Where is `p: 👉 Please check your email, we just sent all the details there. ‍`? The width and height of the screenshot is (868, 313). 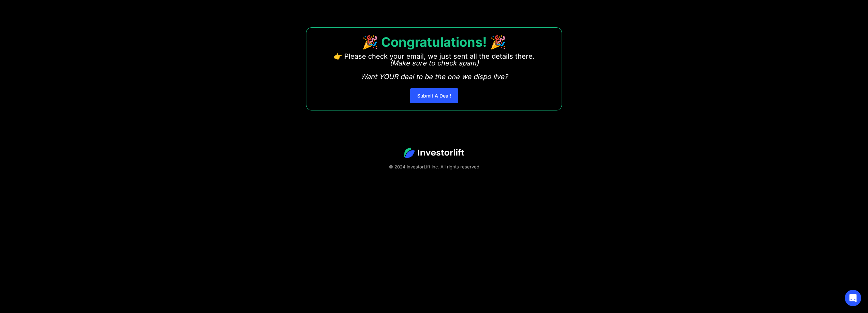 p: 👉 Please check your email, we just sent all the details there. ‍ is located at coordinates (434, 66).